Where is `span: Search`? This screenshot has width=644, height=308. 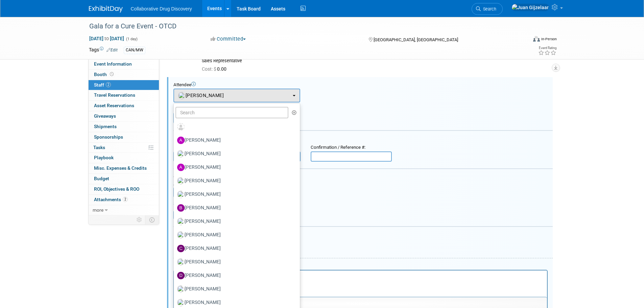 span: Search is located at coordinates (489, 8).